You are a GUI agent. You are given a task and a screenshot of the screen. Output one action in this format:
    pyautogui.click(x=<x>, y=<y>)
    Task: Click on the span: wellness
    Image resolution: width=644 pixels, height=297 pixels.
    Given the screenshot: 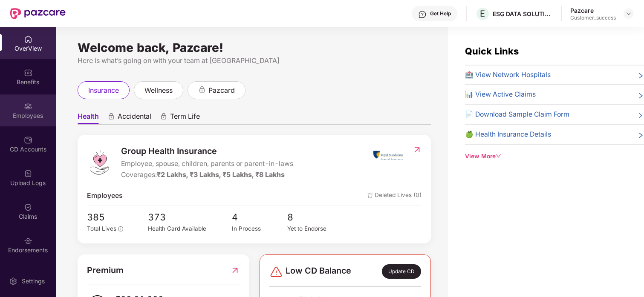 What is the action you would take?
    pyautogui.click(x=159, y=90)
    